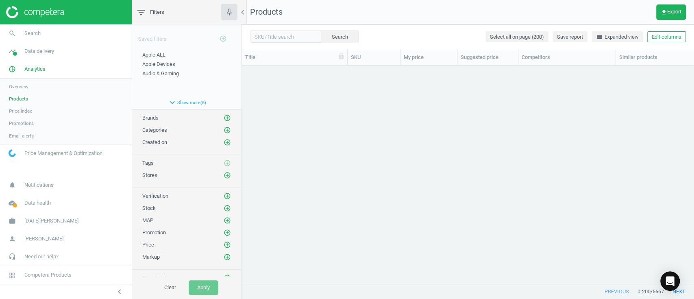 This screenshot has width=694, height=299. Describe the element at coordinates (154, 130) in the screenshot. I see `span: Categories` at that location.